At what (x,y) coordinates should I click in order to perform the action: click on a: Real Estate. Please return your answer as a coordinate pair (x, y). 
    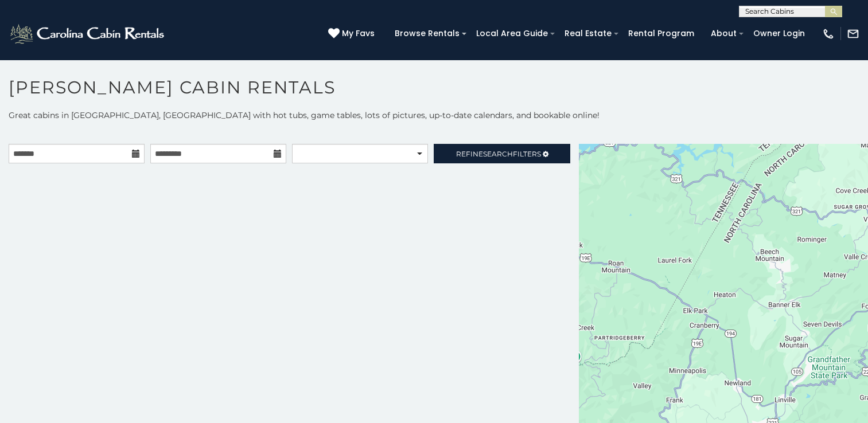
    Looking at the image, I should click on (588, 33).